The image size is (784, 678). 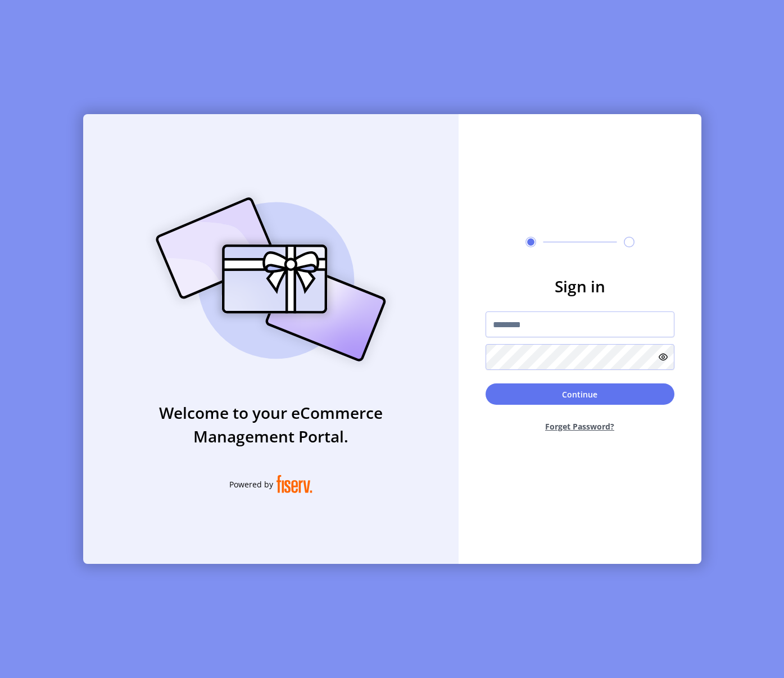 I want to click on h3: Sign in, so click(x=580, y=286).